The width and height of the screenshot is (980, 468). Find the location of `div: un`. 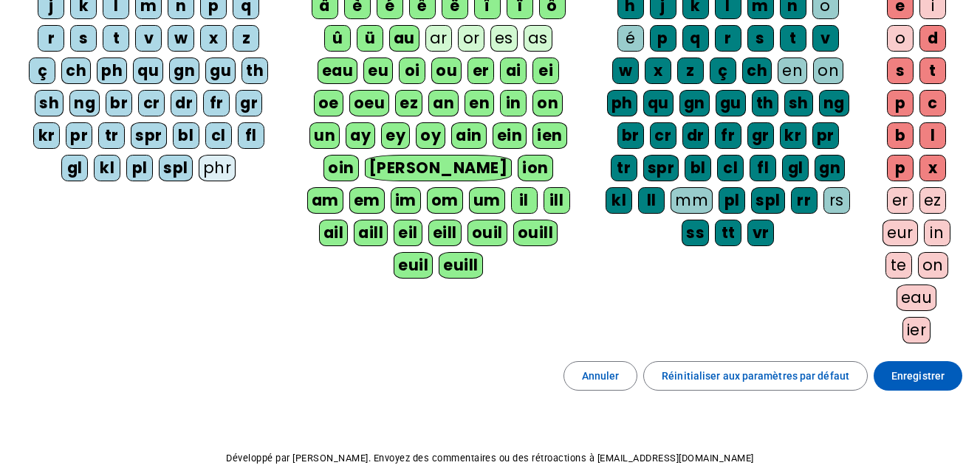

div: un is located at coordinates (324, 136).